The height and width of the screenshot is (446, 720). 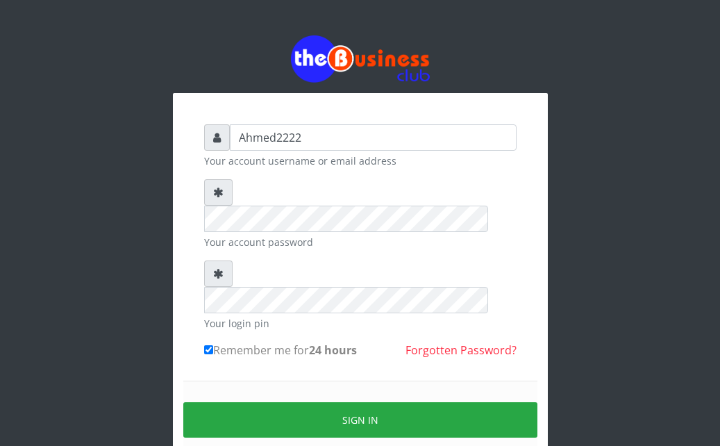 What do you see at coordinates (373, 137) in the screenshot?
I see `input: Username or email address` at bounding box center [373, 137].